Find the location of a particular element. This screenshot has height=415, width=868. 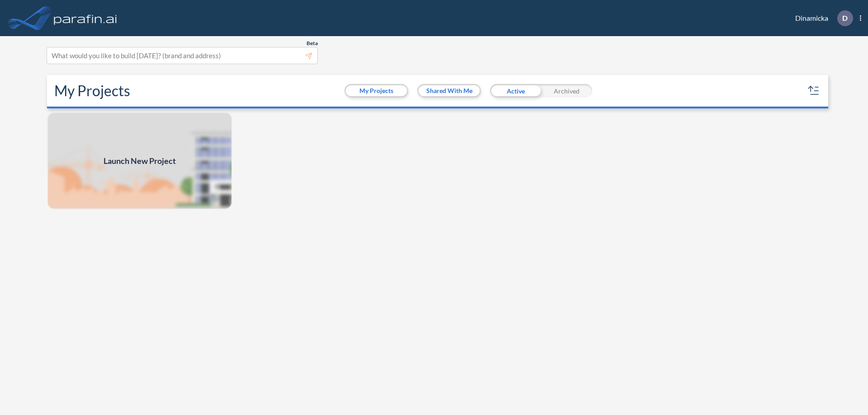

img: add is located at coordinates (139, 161).